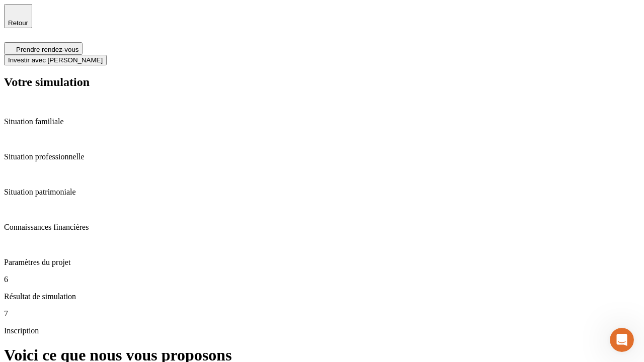 The height and width of the screenshot is (362, 644). What do you see at coordinates (18, 16) in the screenshot?
I see `button: Retour` at bounding box center [18, 16].